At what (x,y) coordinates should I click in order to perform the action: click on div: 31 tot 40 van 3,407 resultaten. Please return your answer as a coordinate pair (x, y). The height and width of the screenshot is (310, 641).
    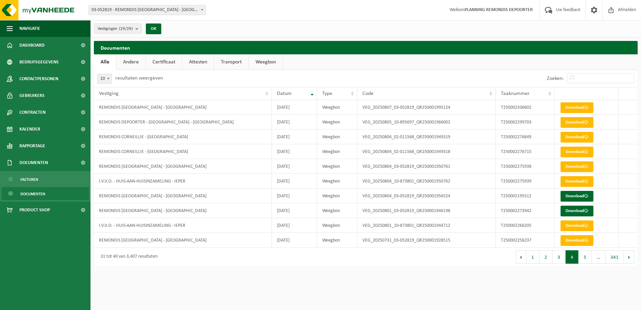
    Looking at the image, I should click on (127, 257).